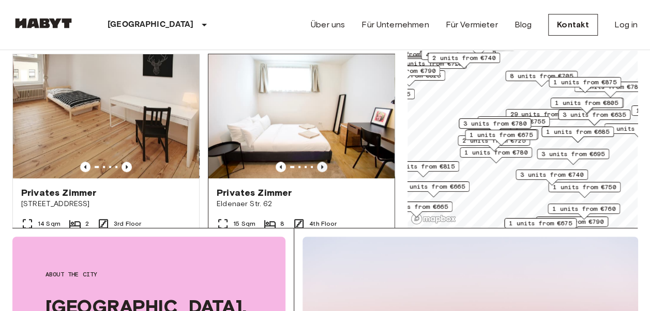 Image resolution: width=650 pixels, height=311 pixels. Describe the element at coordinates (301, 116) in the screenshot. I see `img: Marketing picture of unit DE-01-012-001-04H` at that location.